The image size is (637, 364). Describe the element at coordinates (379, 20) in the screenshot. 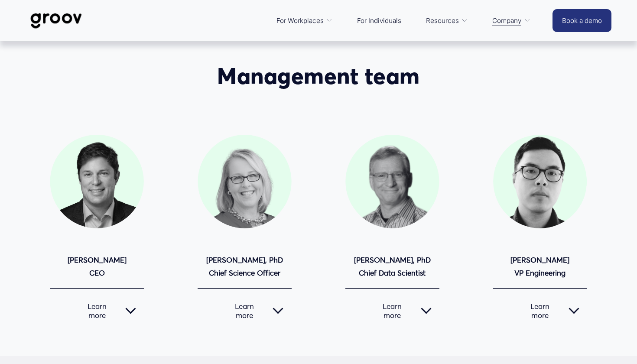

I see `a: For Individuals` at that location.